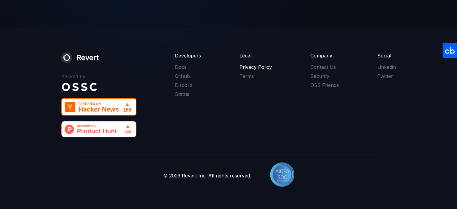  What do you see at coordinates (99, 107) in the screenshot?
I see `img: Featured on Hacker News` at bounding box center [99, 107].